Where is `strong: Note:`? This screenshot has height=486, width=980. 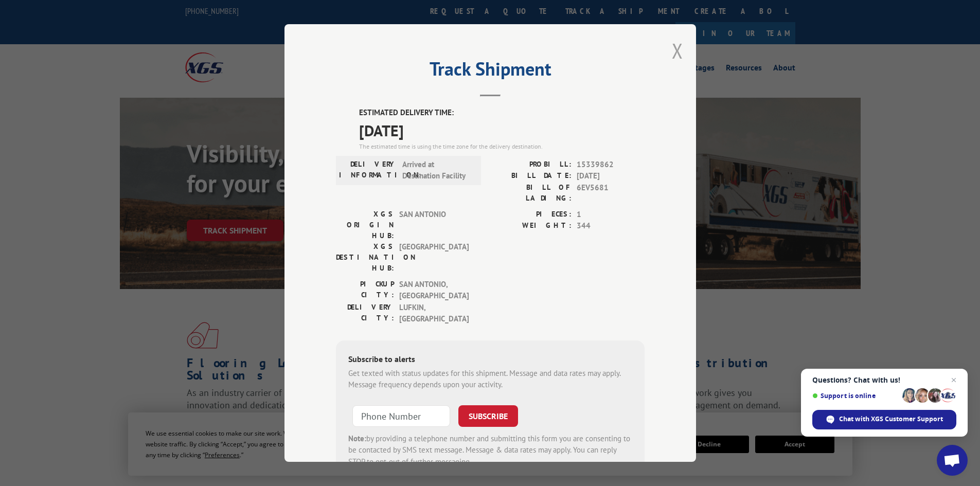 strong: Note: is located at coordinates (357, 439).